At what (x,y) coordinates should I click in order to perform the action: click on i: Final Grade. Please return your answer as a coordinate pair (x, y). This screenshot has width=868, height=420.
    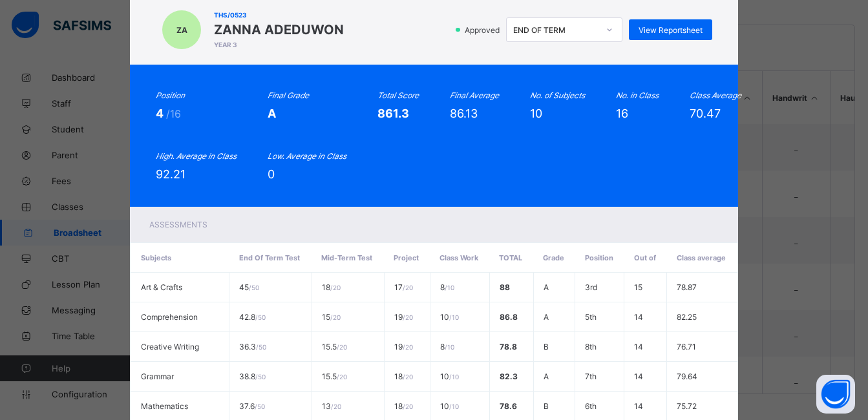
    Looking at the image, I should click on (288, 95).